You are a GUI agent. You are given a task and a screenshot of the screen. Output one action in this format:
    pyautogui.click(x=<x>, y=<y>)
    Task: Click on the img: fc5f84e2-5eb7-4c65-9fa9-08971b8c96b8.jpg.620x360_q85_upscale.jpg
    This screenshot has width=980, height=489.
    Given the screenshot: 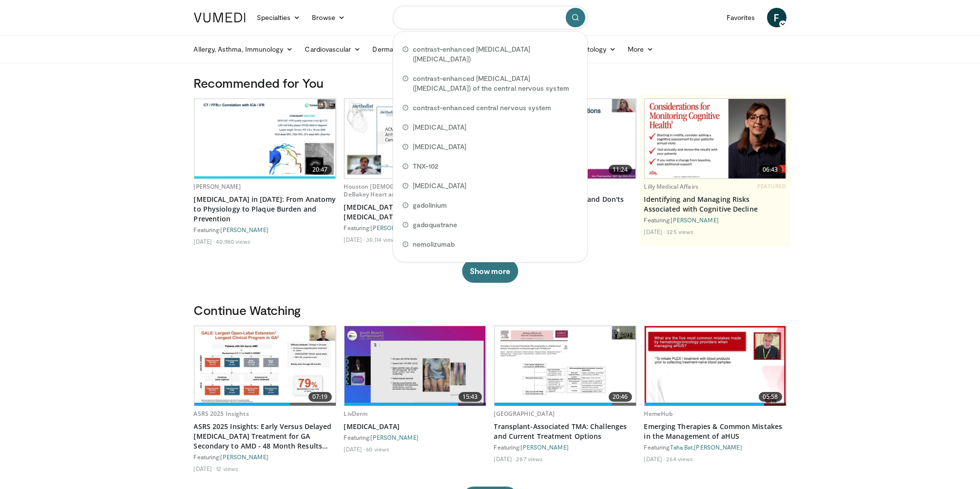 What is the action you would take?
    pyautogui.click(x=716, y=138)
    